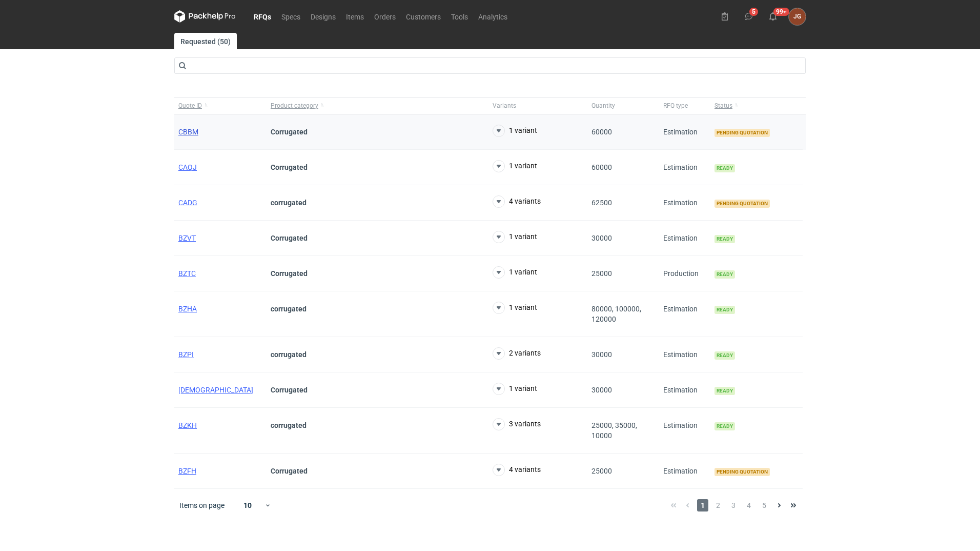 This screenshot has height=551, width=980. Describe the element at coordinates (749, 16) in the screenshot. I see `button: 5` at that location.